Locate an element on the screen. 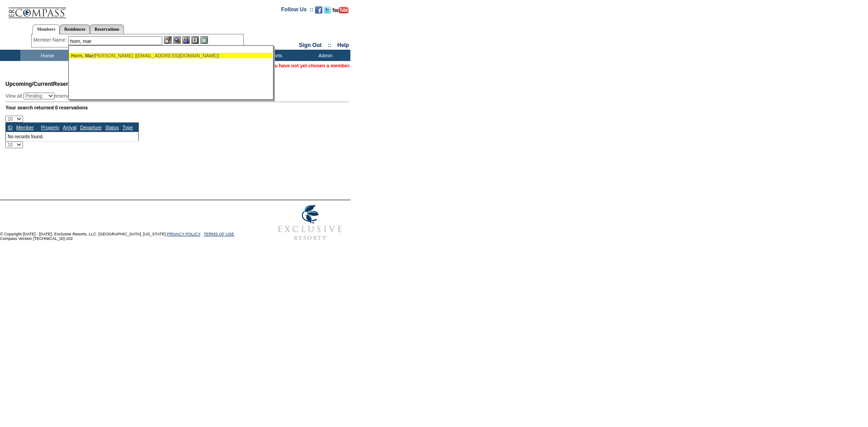 Image resolution: width=868 pixels, height=427 pixels. a: Help is located at coordinates (343, 45).